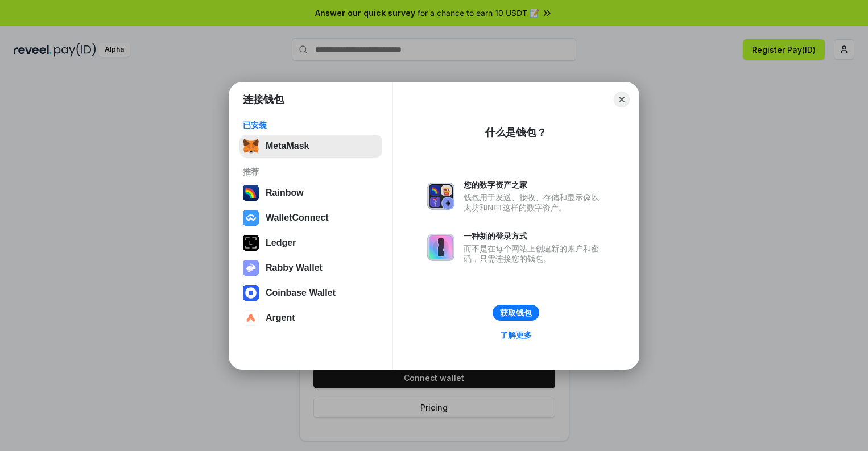  What do you see at coordinates (311, 125) in the screenshot?
I see `div: 已安装` at bounding box center [311, 125].